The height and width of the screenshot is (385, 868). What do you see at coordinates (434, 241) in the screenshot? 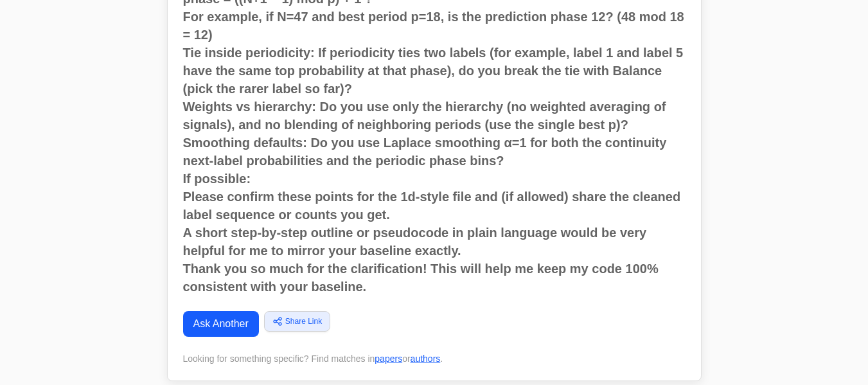
I see `p: A short step-by-step outline or pseudocode in plain language would be very helpful for me to mirr...` at bounding box center [434, 241].